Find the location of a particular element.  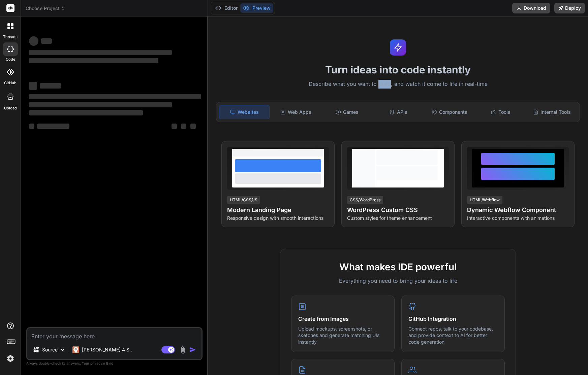

p: Everything you need to bring your ideas to life is located at coordinates (398, 281).